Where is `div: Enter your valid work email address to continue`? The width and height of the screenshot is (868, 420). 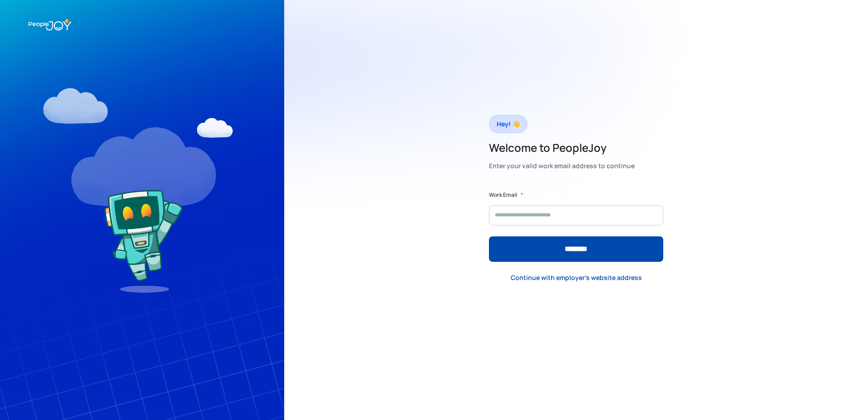
div: Enter your valid work email address to continue is located at coordinates (562, 166).